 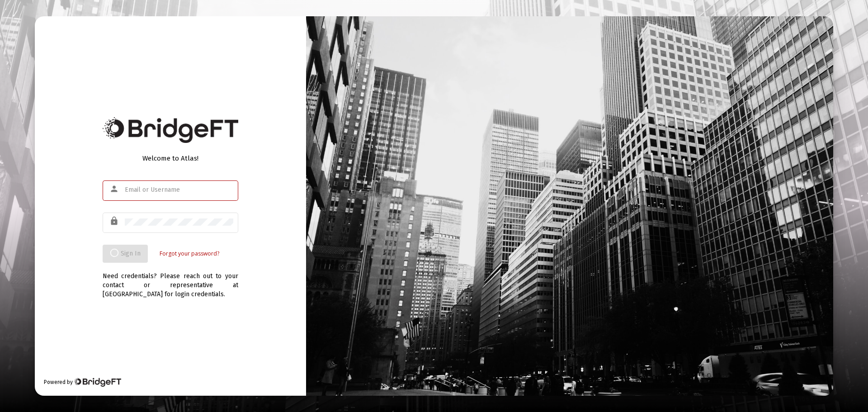 What do you see at coordinates (190, 254) in the screenshot?
I see `a: Forgot your password?` at bounding box center [190, 254].